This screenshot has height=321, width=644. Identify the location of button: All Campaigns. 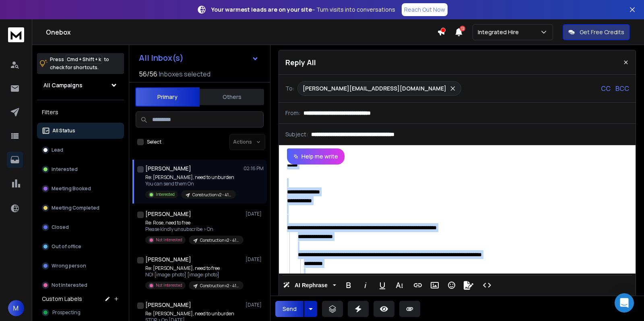
(80, 85).